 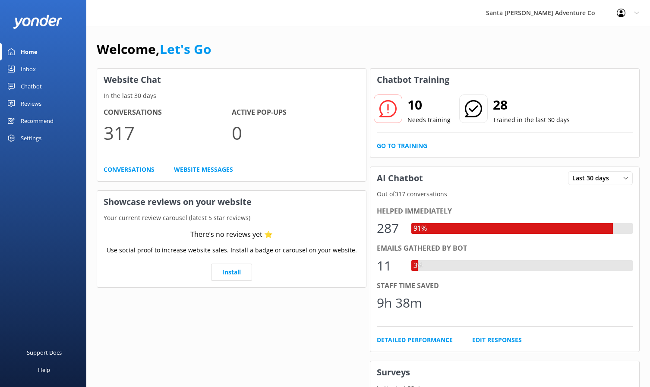 I want to click on div: Emails gathered by bot, so click(x=505, y=249).